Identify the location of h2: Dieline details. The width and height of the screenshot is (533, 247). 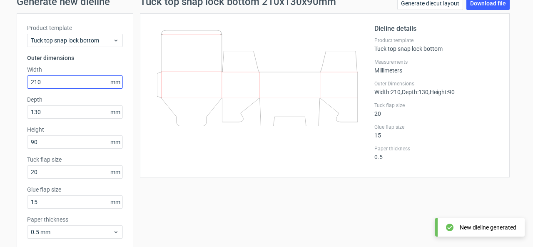
(436, 29).